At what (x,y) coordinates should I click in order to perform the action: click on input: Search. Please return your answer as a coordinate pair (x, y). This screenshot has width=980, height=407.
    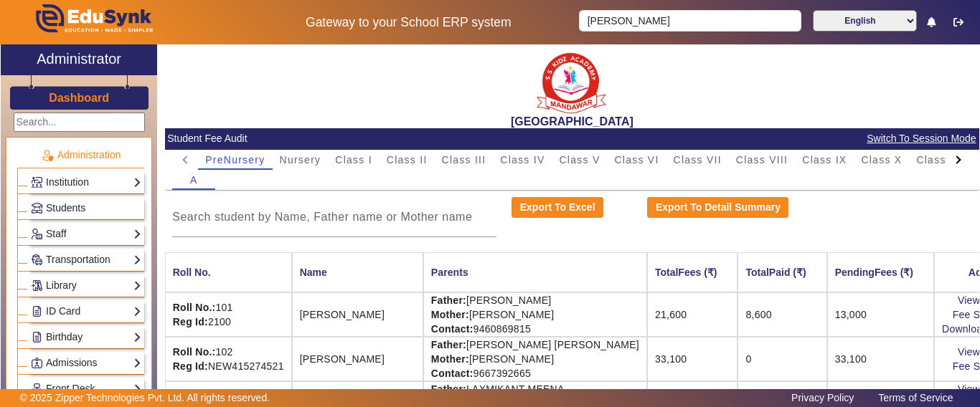
    Looking at the image, I should click on (690, 21).